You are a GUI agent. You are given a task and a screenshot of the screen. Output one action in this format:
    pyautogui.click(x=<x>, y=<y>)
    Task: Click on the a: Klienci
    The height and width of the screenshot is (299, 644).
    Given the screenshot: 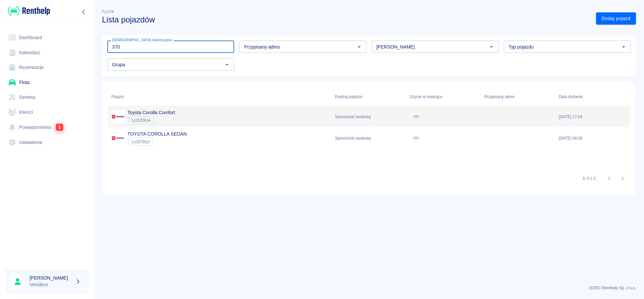 What is the action you would take?
    pyautogui.click(x=47, y=112)
    